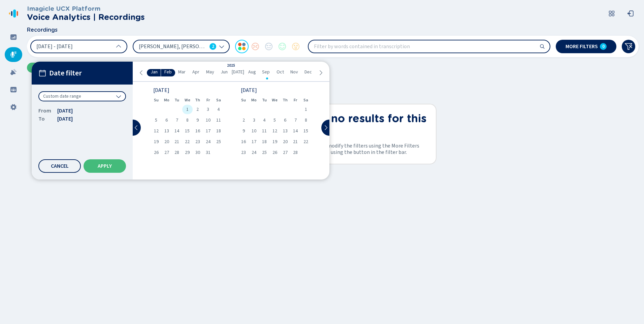  Describe the element at coordinates (65, 73) in the screenshot. I see `span: Date filter` at that location.